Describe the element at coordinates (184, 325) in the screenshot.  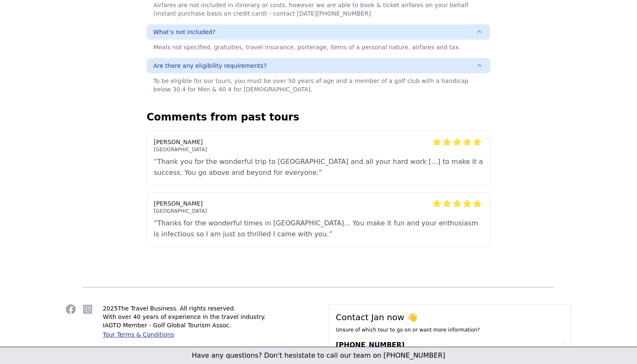
I see `p: IAGTO Member - Golf Global Tourism Assoc.` at that location.